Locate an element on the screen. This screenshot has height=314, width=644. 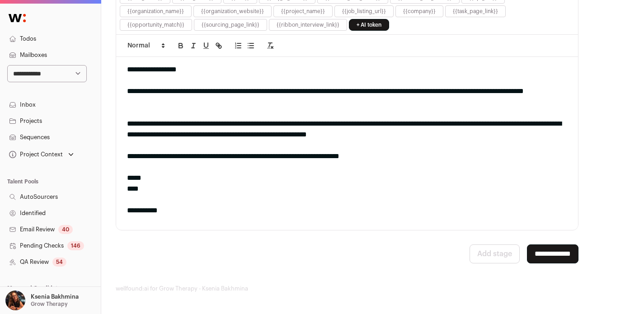
div: 54 is located at coordinates (59, 262).